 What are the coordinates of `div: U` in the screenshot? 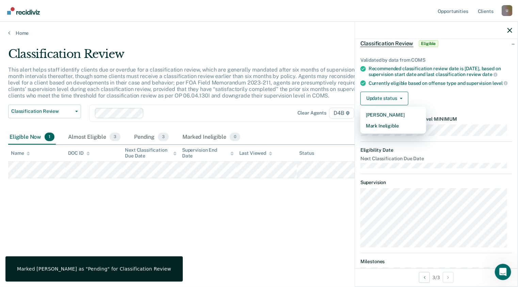 It's located at (507, 11).